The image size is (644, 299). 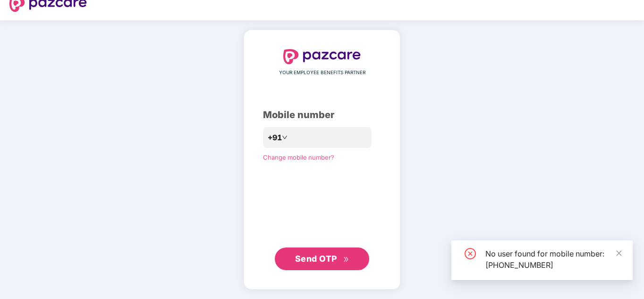 I want to click on span: YOUR EMPLOYEE BENEFITS PARTNER, so click(x=322, y=73).